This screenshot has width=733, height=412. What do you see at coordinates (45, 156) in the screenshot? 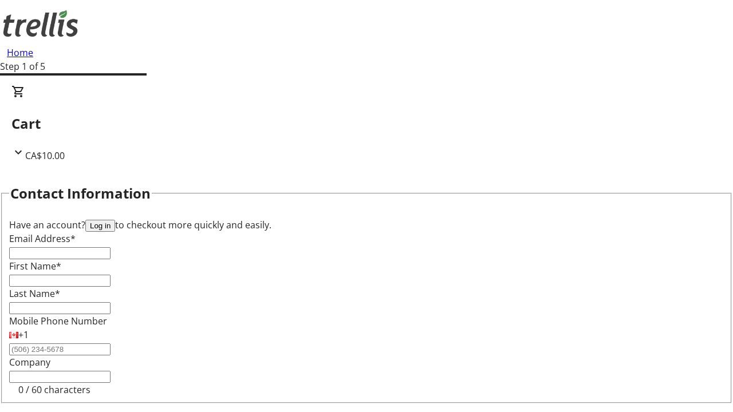
I see `span: CA$10.00` at bounding box center [45, 156].